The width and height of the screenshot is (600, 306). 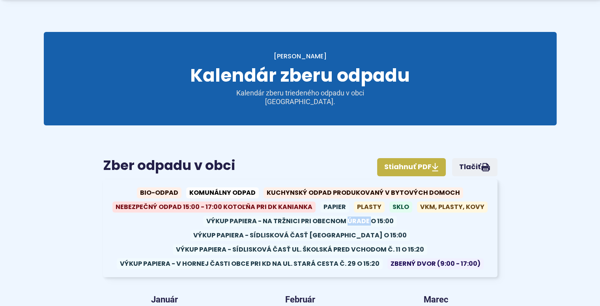 I want to click on span: Kalendár zberu odpadu, so click(x=300, y=75).